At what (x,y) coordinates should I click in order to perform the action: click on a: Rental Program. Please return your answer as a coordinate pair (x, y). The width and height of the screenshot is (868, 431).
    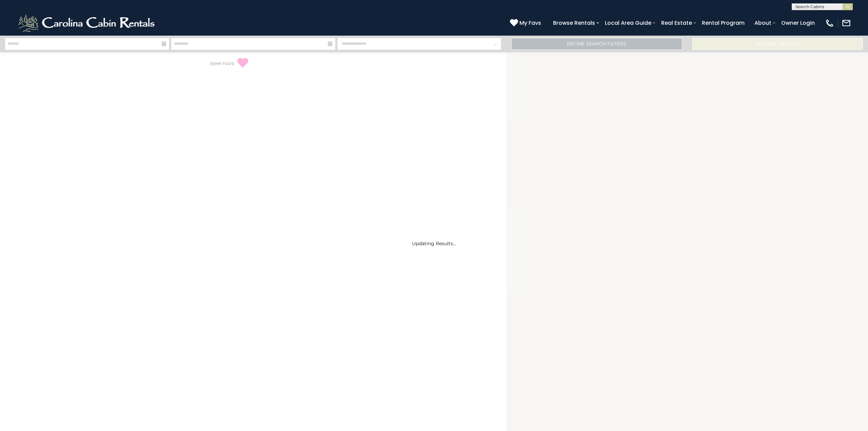
    Looking at the image, I should click on (723, 22).